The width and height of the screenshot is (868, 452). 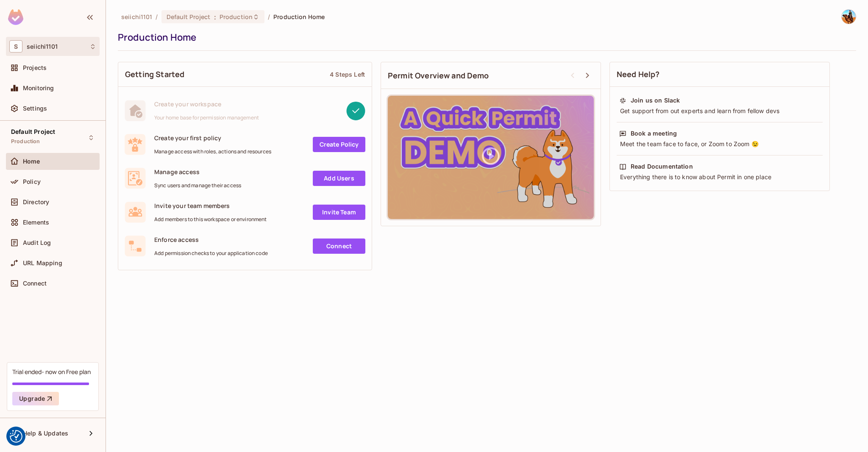 What do you see at coordinates (210, 206) in the screenshot?
I see `span: Invite your team members` at bounding box center [210, 206].